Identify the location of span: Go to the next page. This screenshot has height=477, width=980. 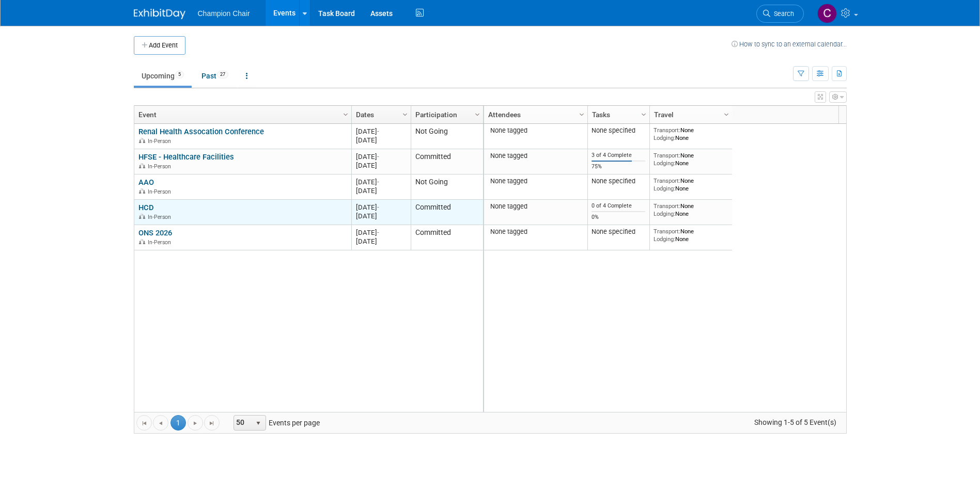
(195, 423).